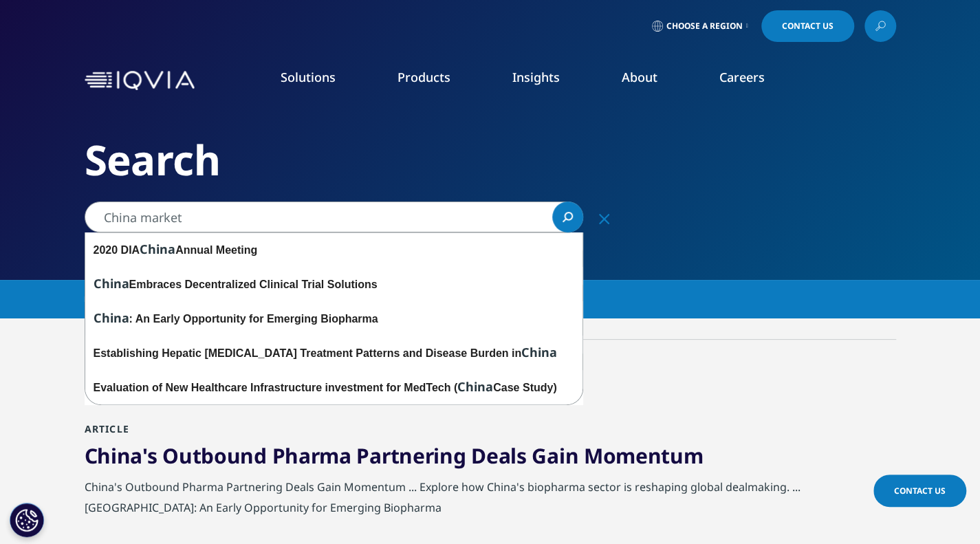  What do you see at coordinates (27, 520) in the screenshot?
I see `button: Cookies Settings` at bounding box center [27, 520].